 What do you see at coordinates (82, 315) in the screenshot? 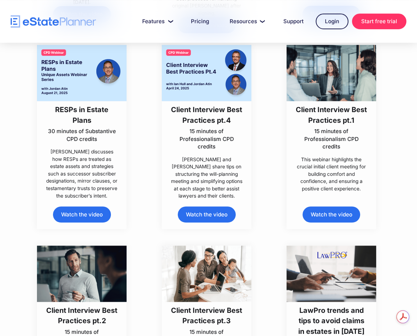
I see `h3: Client Interview Best Practices pt.2` at bounding box center [82, 315].